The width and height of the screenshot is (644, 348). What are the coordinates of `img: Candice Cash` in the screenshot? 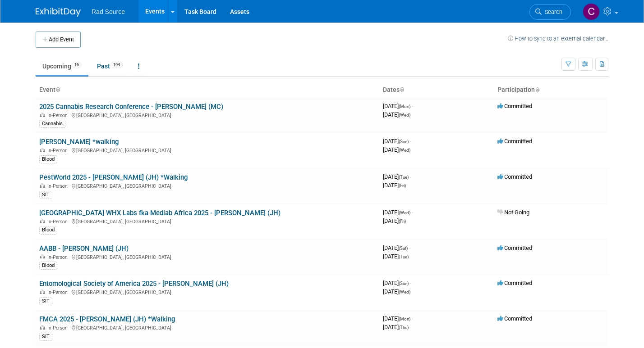 It's located at (591, 11).